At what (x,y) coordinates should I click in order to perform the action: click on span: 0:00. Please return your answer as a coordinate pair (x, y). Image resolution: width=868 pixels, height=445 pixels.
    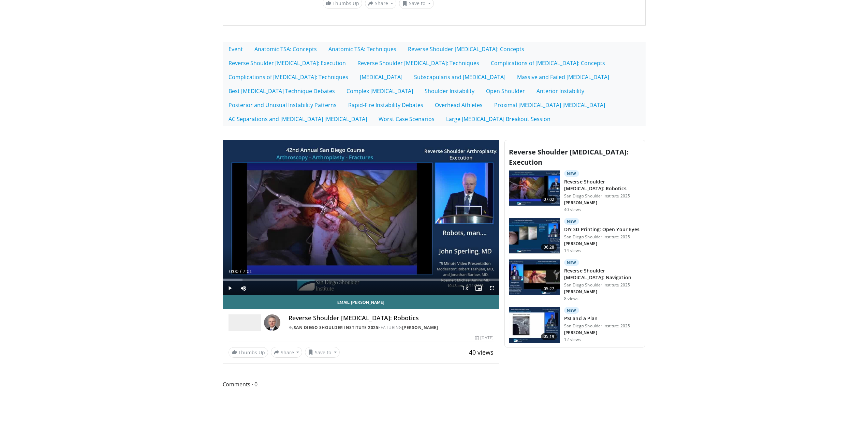
    Looking at the image, I should click on (233, 271).